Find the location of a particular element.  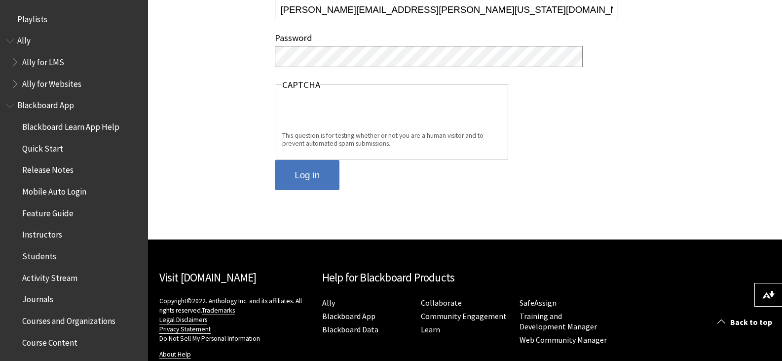

span: Courses and Organizations is located at coordinates (69, 319).